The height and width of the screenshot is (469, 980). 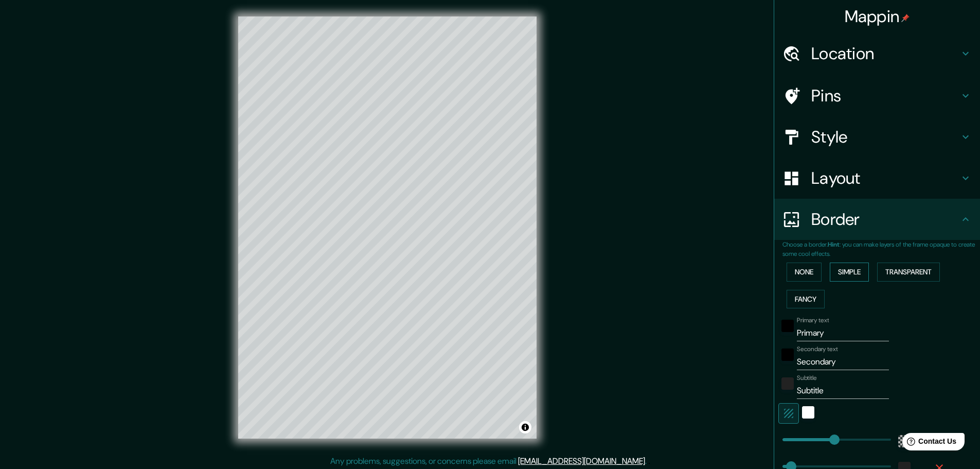 What do you see at coordinates (49, 12) in the screenshot?
I see `span: Contact Us` at bounding box center [49, 12].